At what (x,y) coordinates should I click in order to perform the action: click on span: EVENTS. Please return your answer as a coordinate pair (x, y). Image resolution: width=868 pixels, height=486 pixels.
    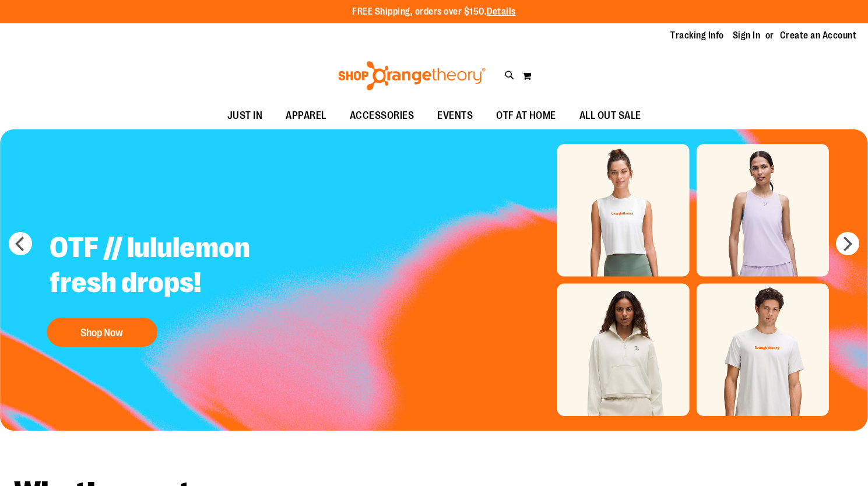
    Looking at the image, I should click on (454, 115).